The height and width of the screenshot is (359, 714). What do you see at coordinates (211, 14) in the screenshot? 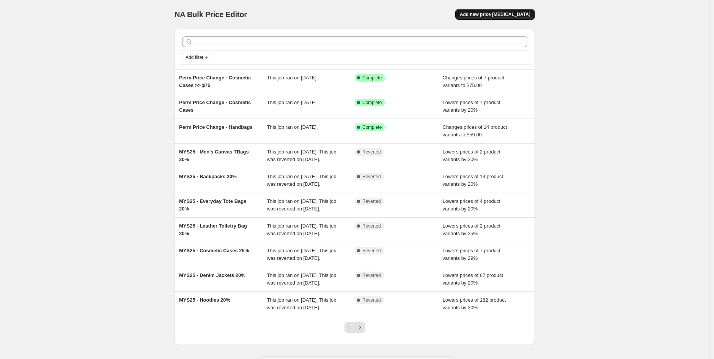
I see `span: NA Bulk Price Editor` at bounding box center [211, 14].